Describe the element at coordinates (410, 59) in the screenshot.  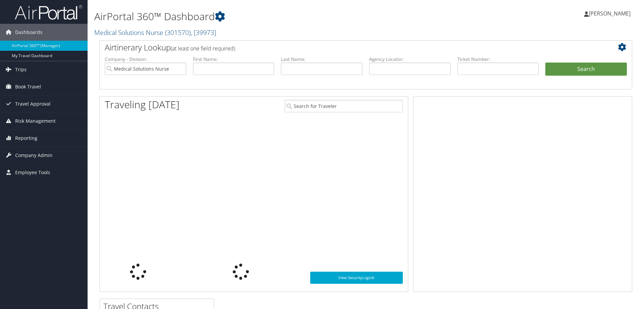
I see `label: Agency Locator:` at that location.